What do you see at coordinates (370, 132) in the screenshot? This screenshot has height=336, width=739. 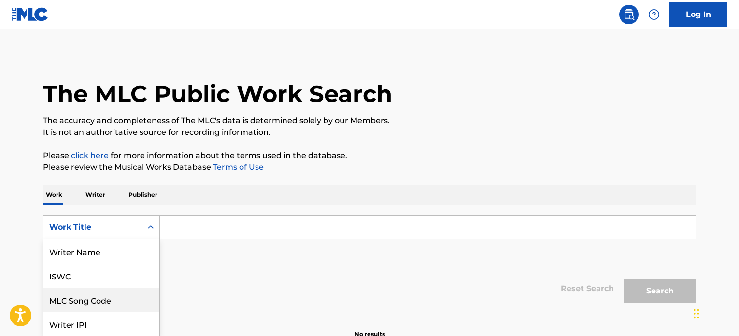 I see `p: It is not an authoritative source for recording information.` at bounding box center [370, 132].